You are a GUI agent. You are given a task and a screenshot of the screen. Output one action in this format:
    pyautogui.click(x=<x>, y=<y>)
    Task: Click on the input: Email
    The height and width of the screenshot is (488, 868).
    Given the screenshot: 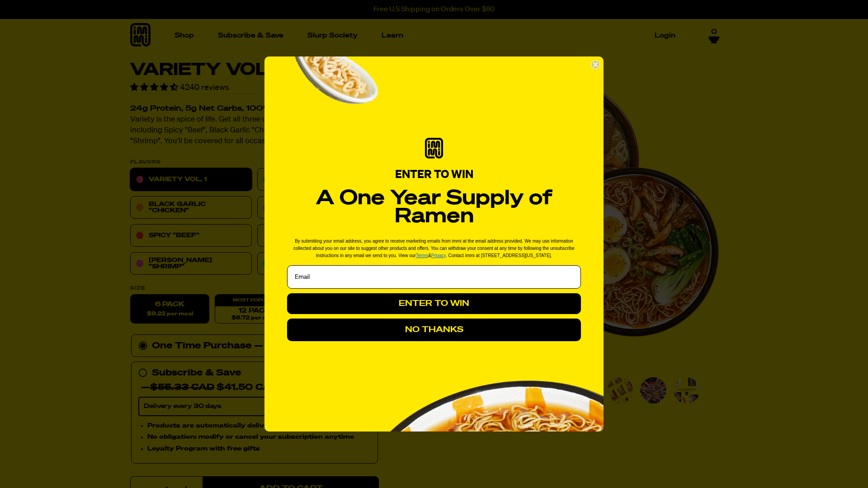 What is the action you would take?
    pyautogui.click(x=434, y=277)
    